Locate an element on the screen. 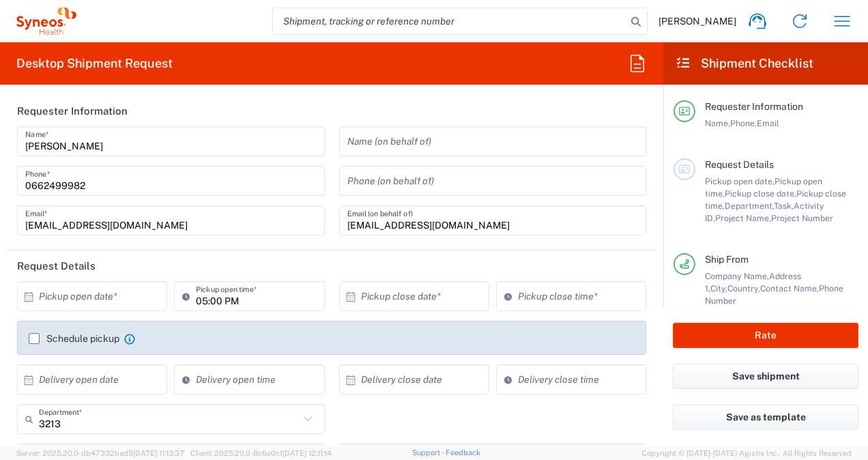  span: Department, is located at coordinates (749, 206).